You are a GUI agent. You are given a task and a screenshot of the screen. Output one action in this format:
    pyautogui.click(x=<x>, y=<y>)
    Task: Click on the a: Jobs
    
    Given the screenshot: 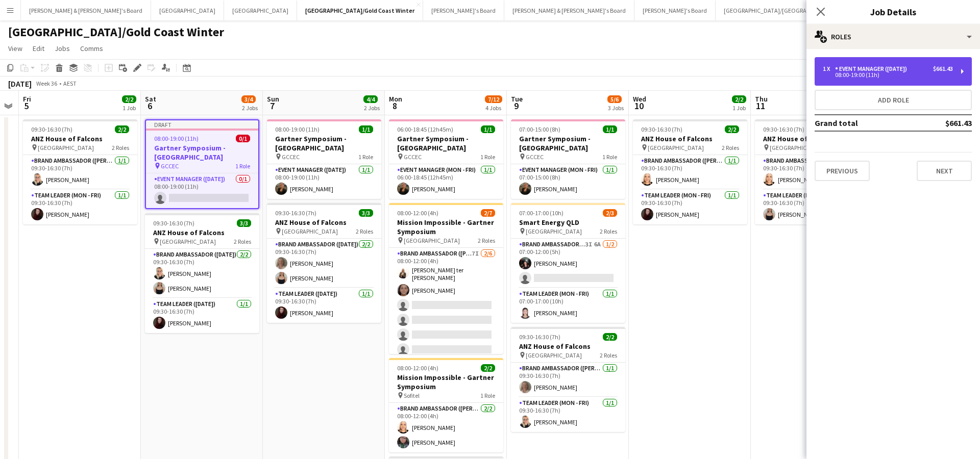 What is the action you would take?
    pyautogui.click(x=62, y=49)
    